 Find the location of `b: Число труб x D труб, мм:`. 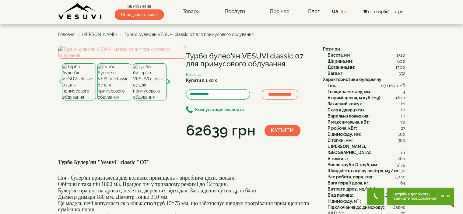

b: Число труб x D труб, мм: is located at coordinates (353, 165).